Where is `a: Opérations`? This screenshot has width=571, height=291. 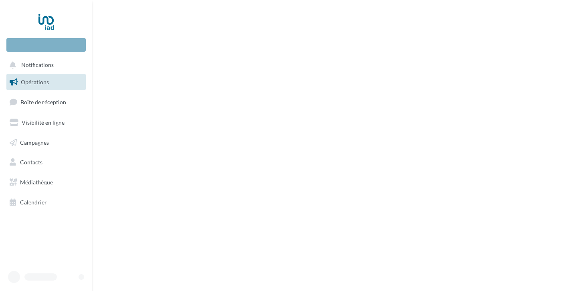
a: Opérations is located at coordinates (46, 82).